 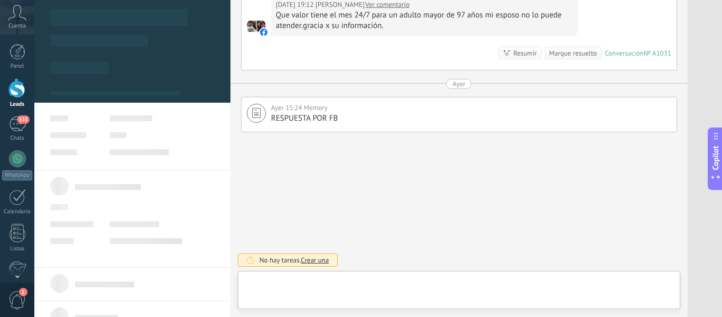 What do you see at coordinates (287, 108) in the screenshot?
I see `div: Ayer 15:24` at bounding box center [287, 108].